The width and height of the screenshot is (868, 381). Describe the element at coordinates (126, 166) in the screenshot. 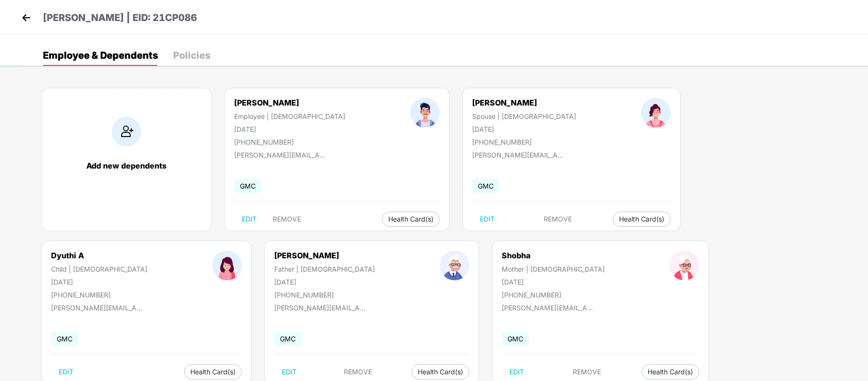

I see `div: Add new dependents` at that location.